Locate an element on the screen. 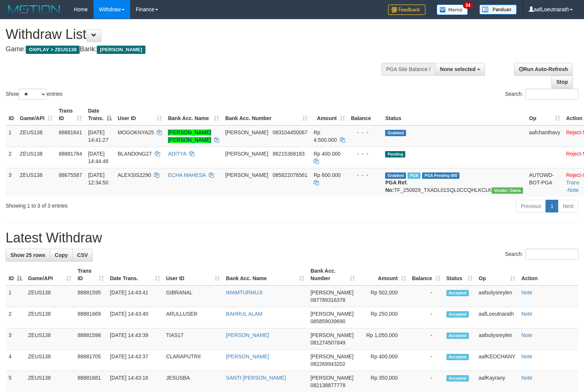  span: ALEXSIS2290 is located at coordinates (135, 175).